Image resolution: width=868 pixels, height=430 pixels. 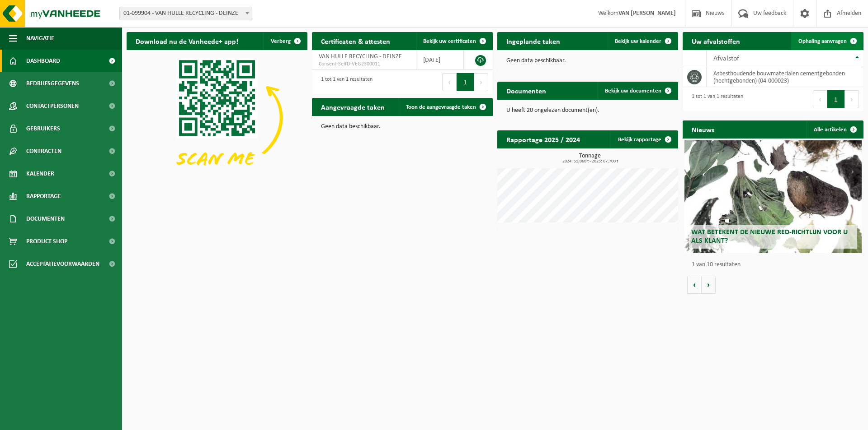 What do you see at coordinates (355, 41) in the screenshot?
I see `h2: Certificaten & attesten` at bounding box center [355, 41].